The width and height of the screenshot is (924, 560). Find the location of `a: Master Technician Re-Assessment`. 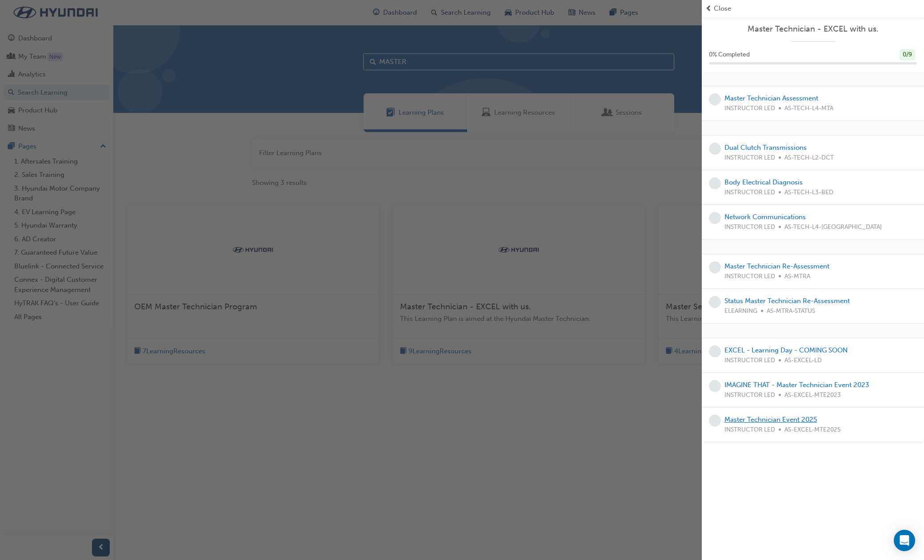

a: Master Technician Re-Assessment is located at coordinates (777, 267).